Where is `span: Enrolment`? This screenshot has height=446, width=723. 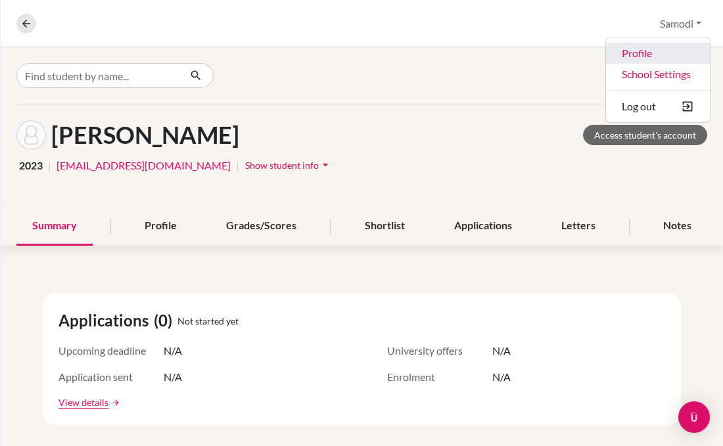 span: Enrolment is located at coordinates (440, 377).